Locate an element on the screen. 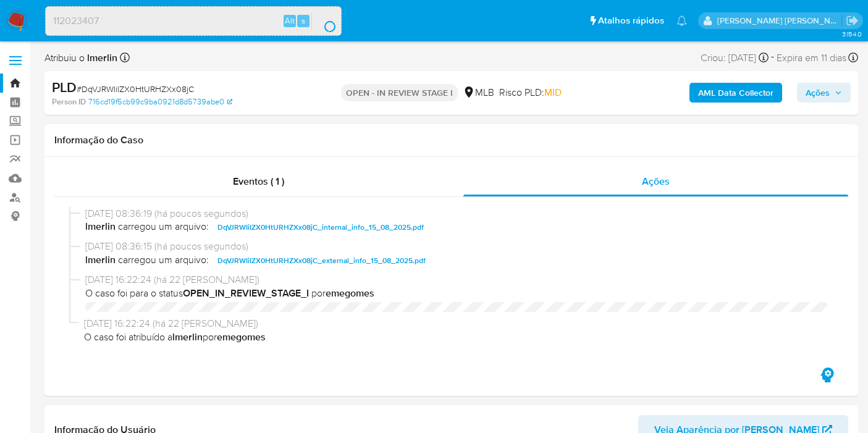 This screenshot has width=868, height=433. span: Alt is located at coordinates (290, 21).